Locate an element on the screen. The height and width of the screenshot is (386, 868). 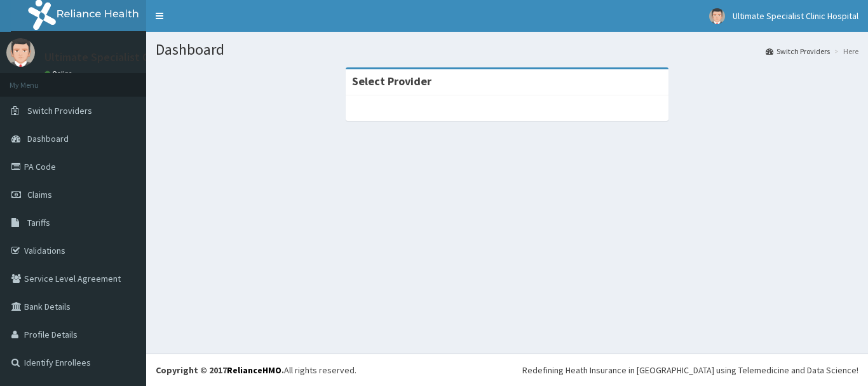
span: Claims is located at coordinates (40, 195).